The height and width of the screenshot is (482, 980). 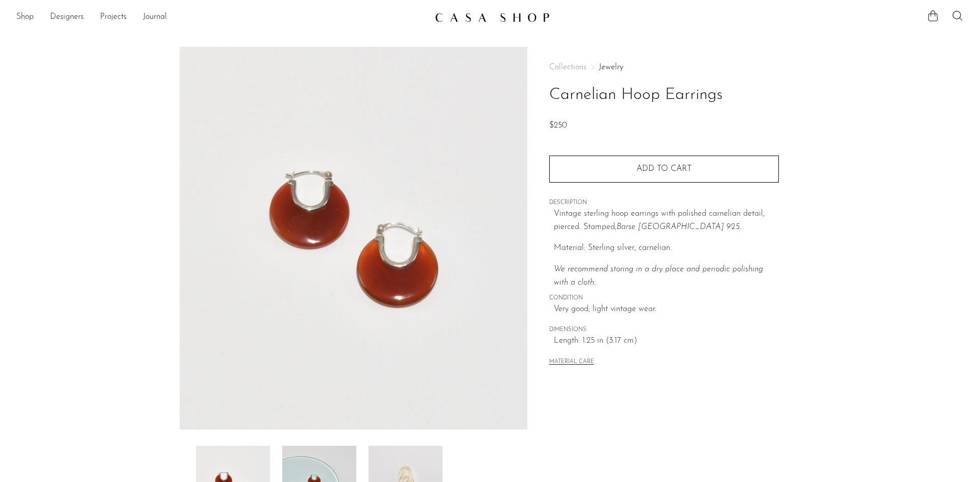 I want to click on button: MATERIAL CARE, so click(x=572, y=362).